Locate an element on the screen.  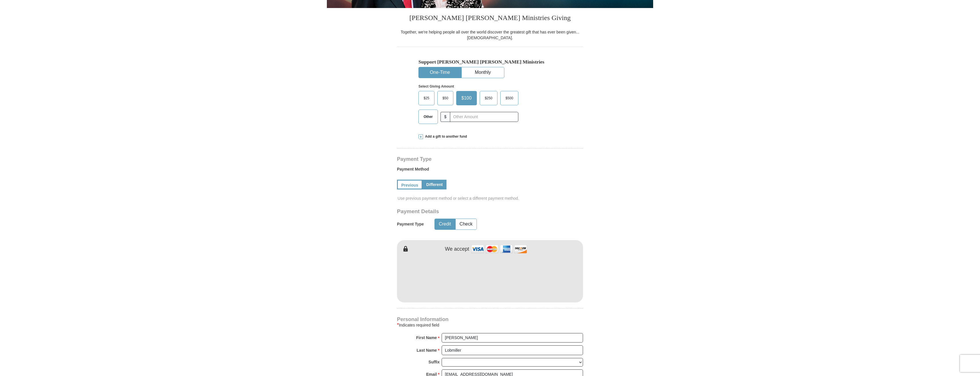
a: Previous is located at coordinates (409, 184).